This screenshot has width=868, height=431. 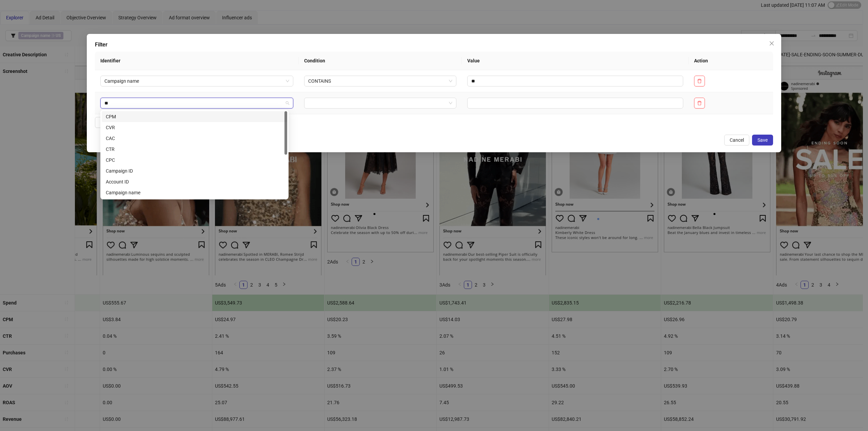 What do you see at coordinates (763, 140) in the screenshot?
I see `button: Save` at bounding box center [763, 140].